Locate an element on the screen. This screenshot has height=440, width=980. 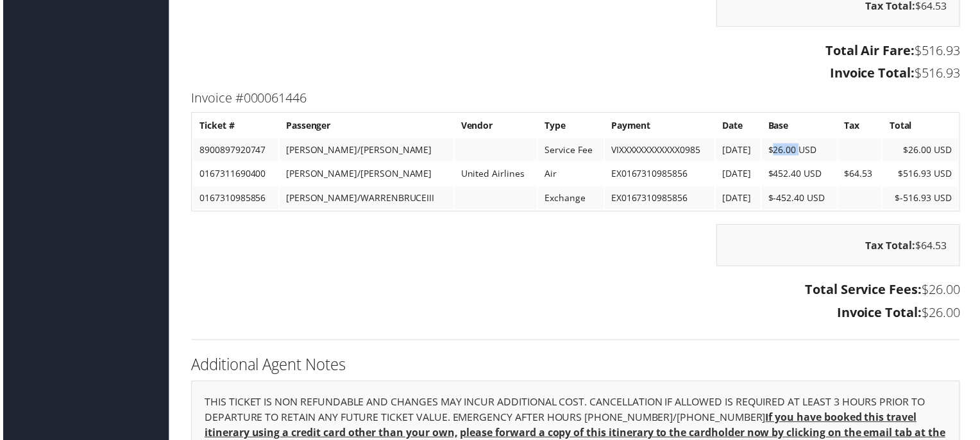
th: Base is located at coordinates (800, 127).